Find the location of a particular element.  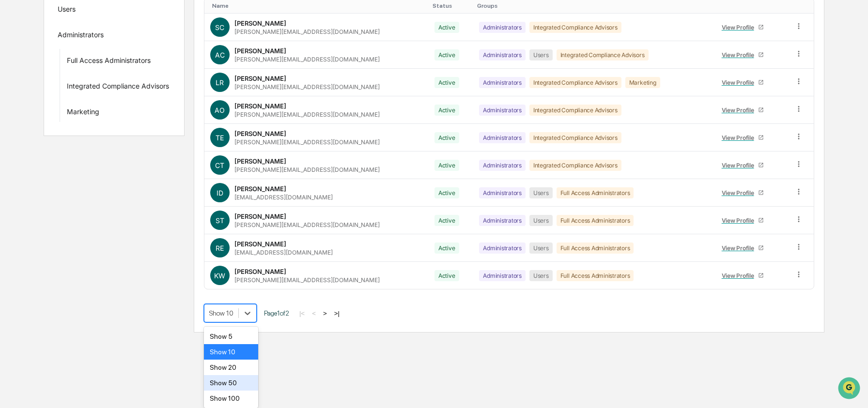

span: CT is located at coordinates (220, 165).